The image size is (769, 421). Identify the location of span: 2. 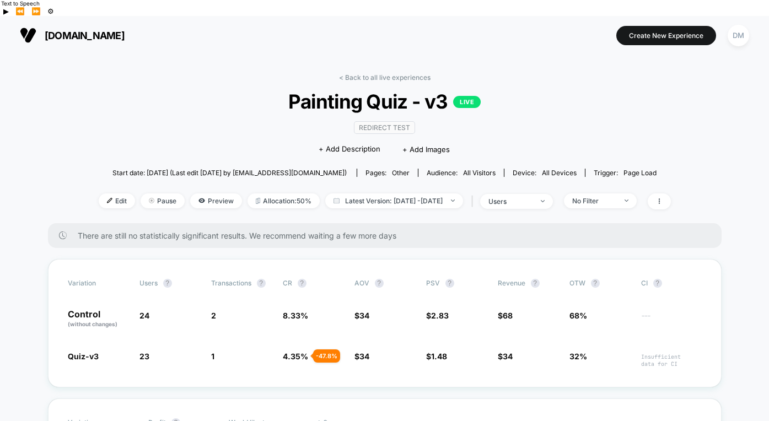
(213, 315).